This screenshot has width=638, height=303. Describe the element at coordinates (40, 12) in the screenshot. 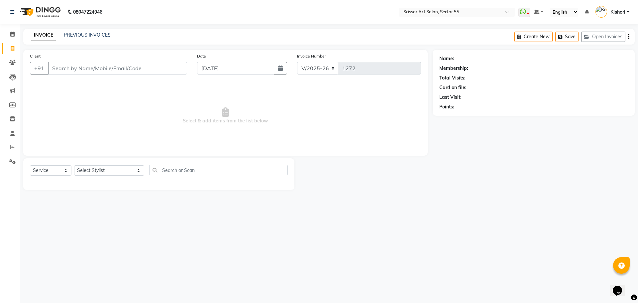

I see `img: logo` at that location.